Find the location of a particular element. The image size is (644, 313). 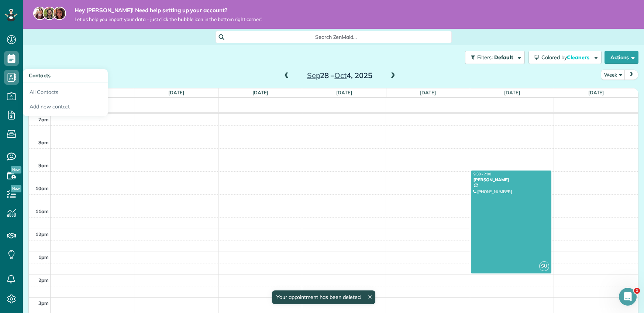

button: next is located at coordinates (631, 74).